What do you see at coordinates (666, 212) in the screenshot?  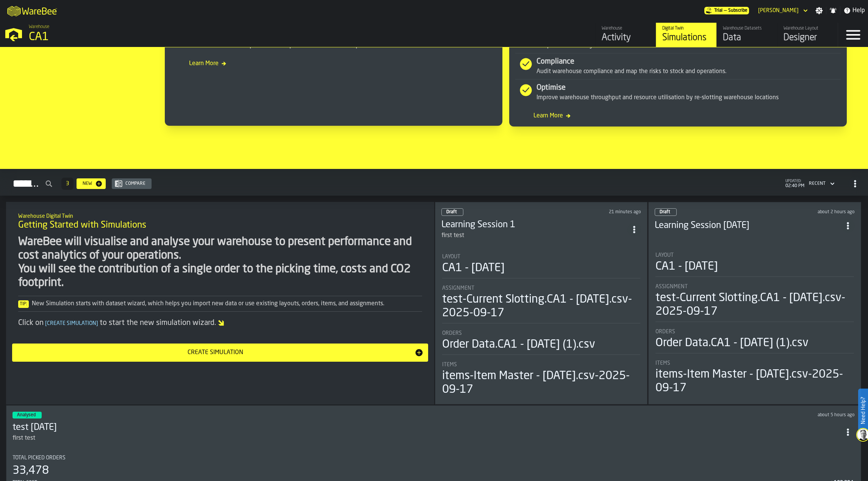 I see `div: status-0 2` at bounding box center [666, 212].